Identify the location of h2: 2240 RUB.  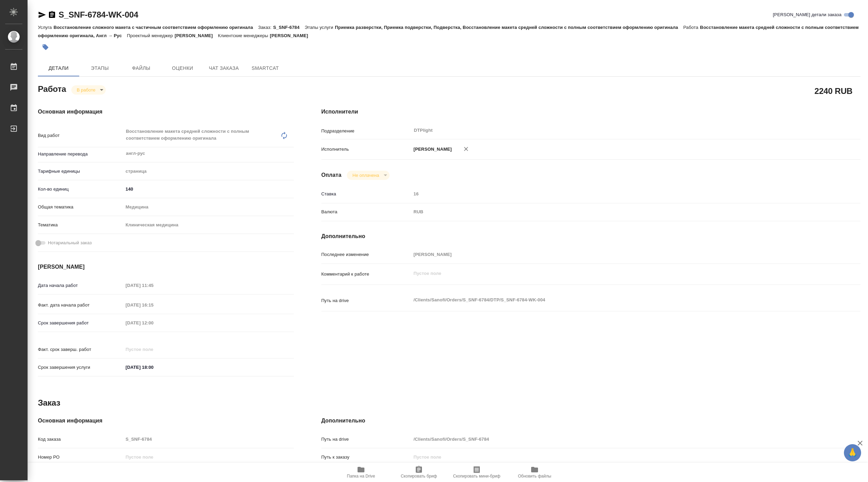
(834, 91).